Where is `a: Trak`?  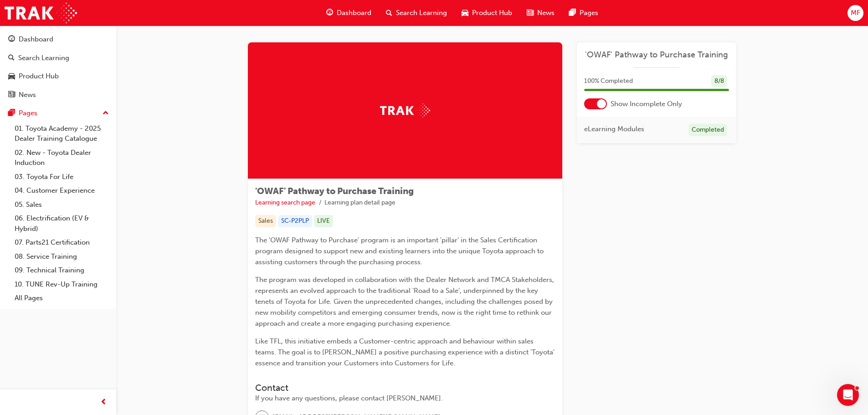
a: Trak is located at coordinates (40, 13).